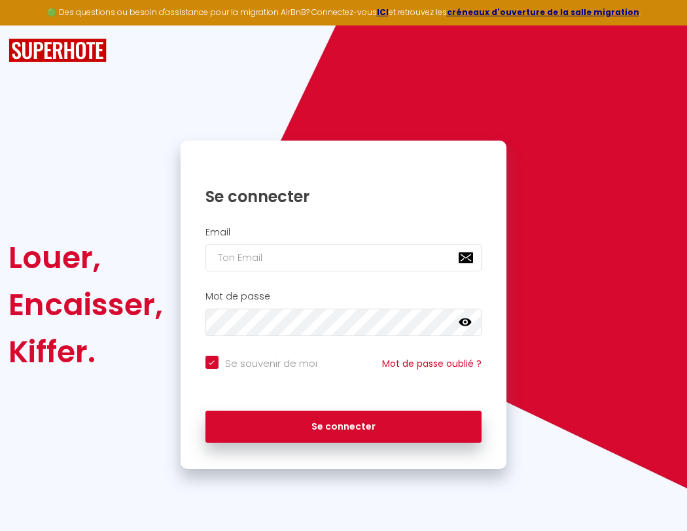 Image resolution: width=687 pixels, height=531 pixels. I want to click on a: ICI, so click(383, 12).